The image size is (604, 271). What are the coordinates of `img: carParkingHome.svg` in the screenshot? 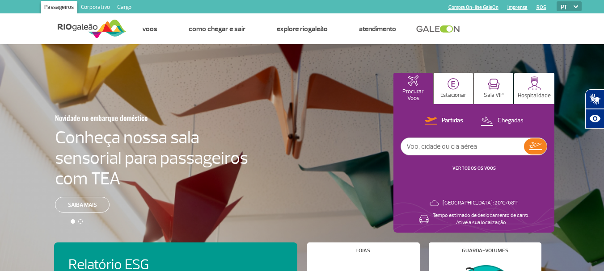 It's located at (453, 84).